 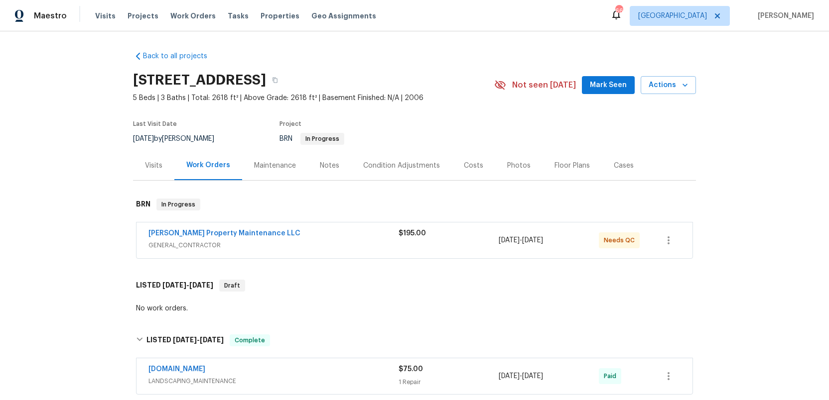 I want to click on button: Mark Seen, so click(x=608, y=85).